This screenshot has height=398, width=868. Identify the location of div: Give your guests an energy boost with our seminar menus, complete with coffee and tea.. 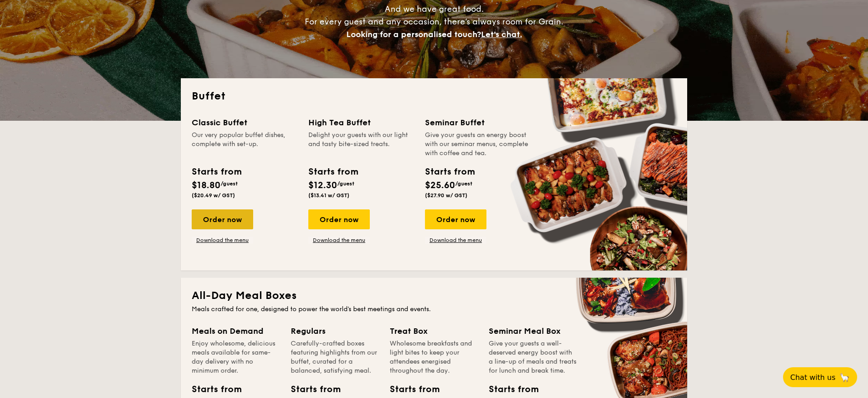
(478, 144).